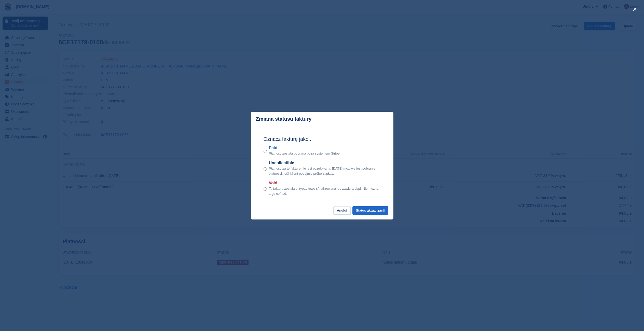 This screenshot has width=644, height=331. I want to click on p: Ta faktura została przypadkowo sfinalizowana lub zawiera błąd. Nie można tego cofnąć., so click(325, 191).